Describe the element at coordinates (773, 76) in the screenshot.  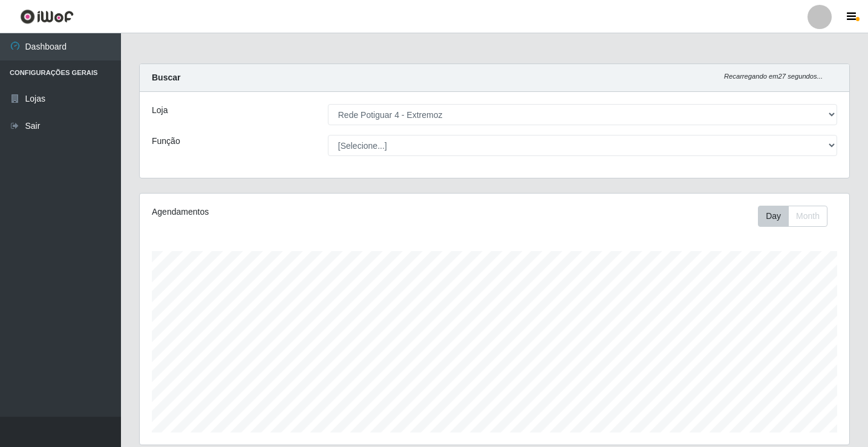
I see `i: Recarregando em 27 segundos...` at that location.